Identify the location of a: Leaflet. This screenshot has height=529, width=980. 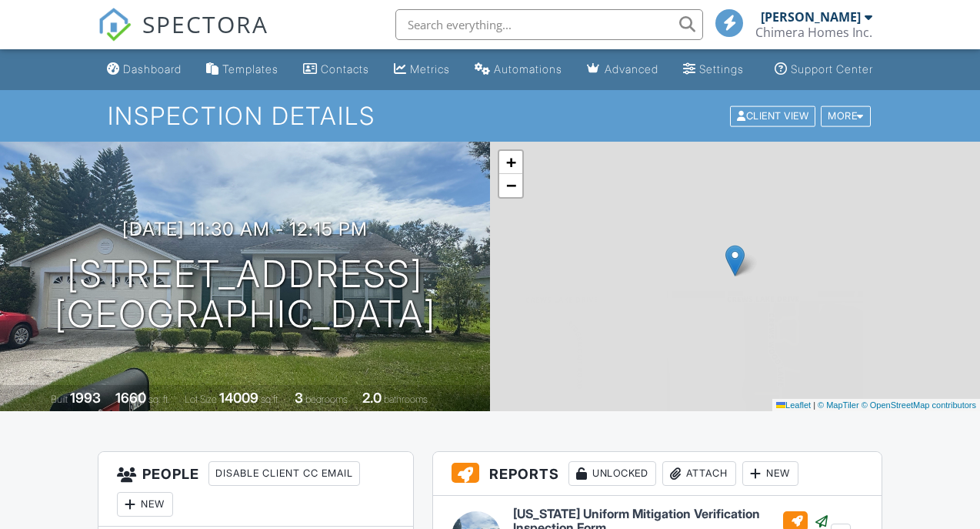
(793, 405).